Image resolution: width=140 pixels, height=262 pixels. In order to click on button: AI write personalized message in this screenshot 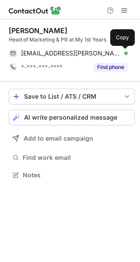, I will do `click(72, 117)`.